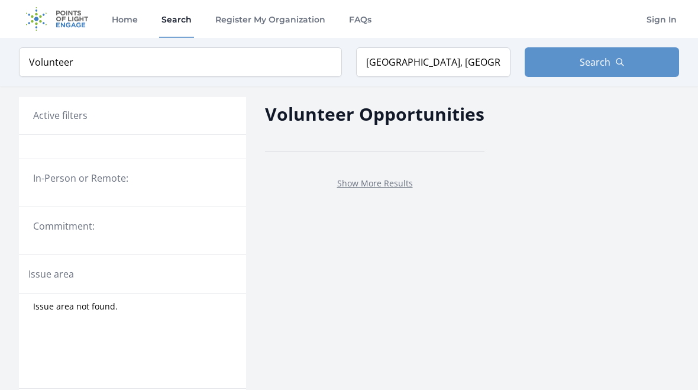 This screenshot has height=390, width=698. Describe the element at coordinates (180, 62) in the screenshot. I see `input: Keyword` at that location.